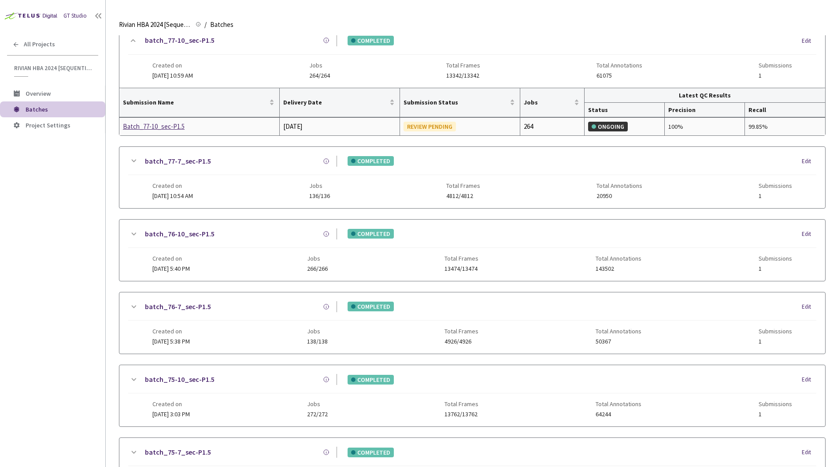  I want to click on div: REVIEW PENDING, so click(430, 126).